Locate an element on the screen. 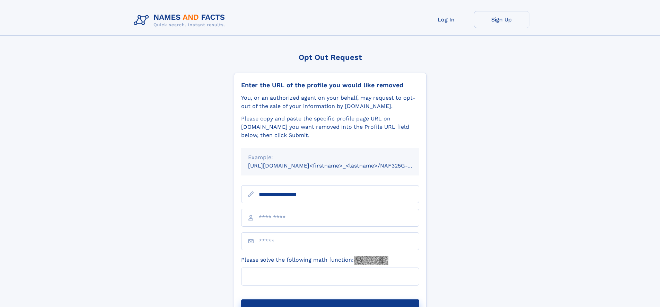  div: Example: is located at coordinates (330, 158).